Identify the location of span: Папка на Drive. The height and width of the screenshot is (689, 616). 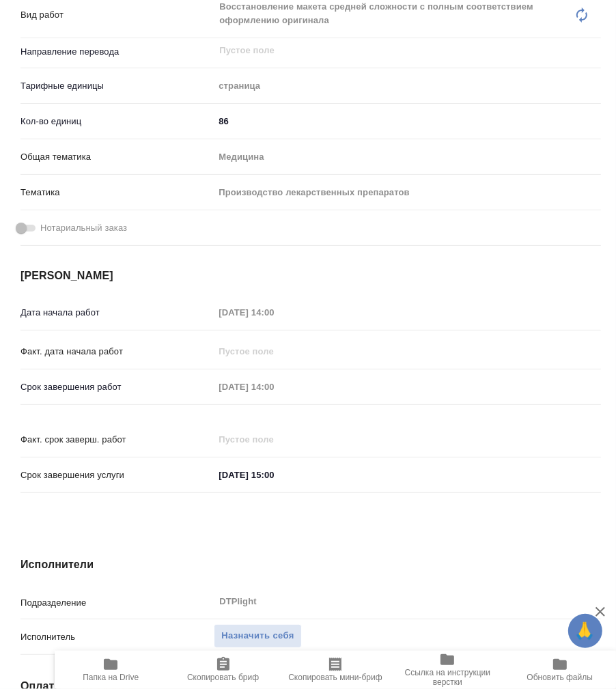
(111, 677).